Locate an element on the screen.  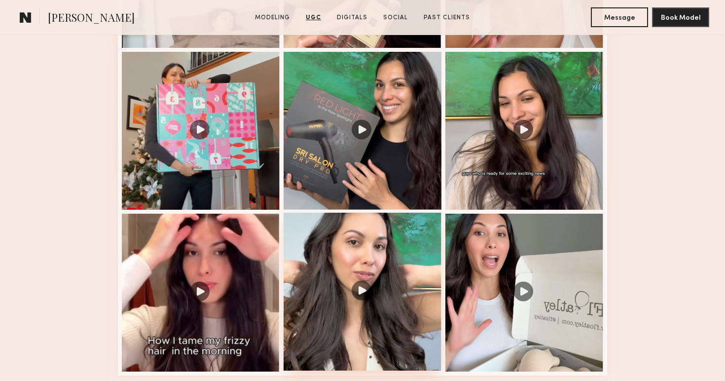
button: Book Model is located at coordinates (681, 17).